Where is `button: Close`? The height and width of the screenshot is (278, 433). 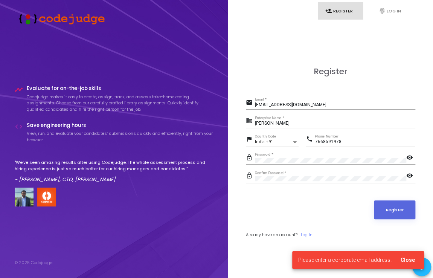 button: Close is located at coordinates (408, 260).